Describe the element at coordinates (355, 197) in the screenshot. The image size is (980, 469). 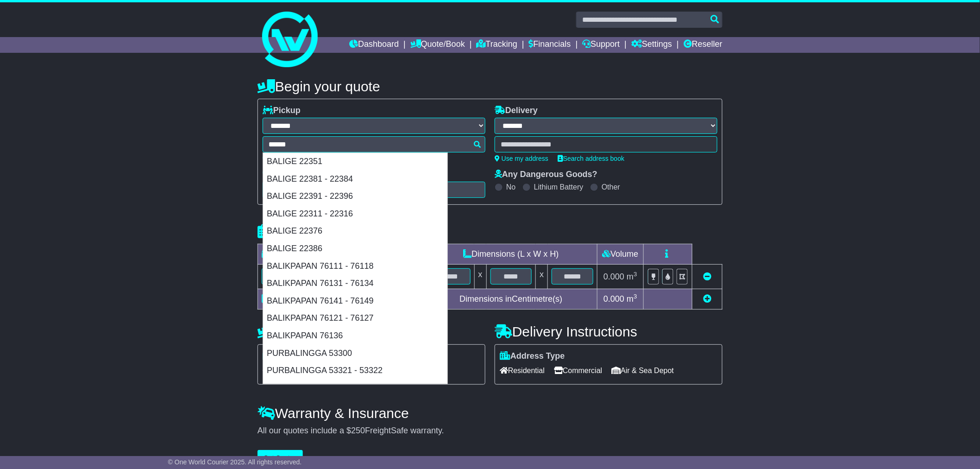
I see `div: BALIGE 22391 - 22396` at that location.